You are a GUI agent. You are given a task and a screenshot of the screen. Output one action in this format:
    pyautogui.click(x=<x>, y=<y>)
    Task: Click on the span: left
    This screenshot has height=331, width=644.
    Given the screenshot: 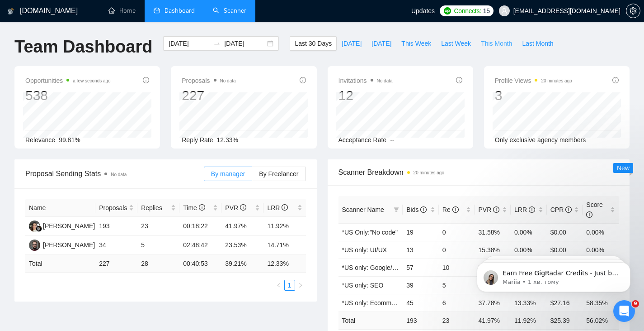 What is the action you would take?
    pyautogui.click(x=279, y=285)
    